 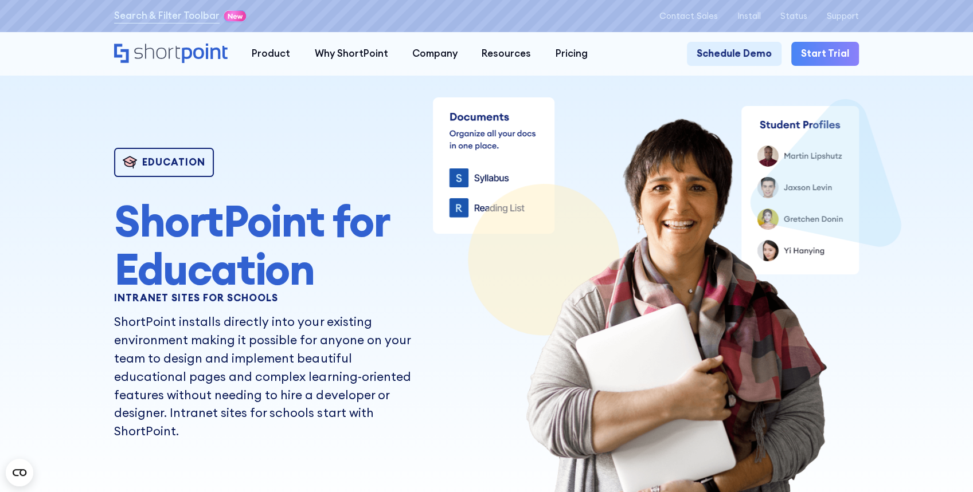 What do you see at coordinates (271, 53) in the screenshot?
I see `div: Product` at bounding box center [271, 53].